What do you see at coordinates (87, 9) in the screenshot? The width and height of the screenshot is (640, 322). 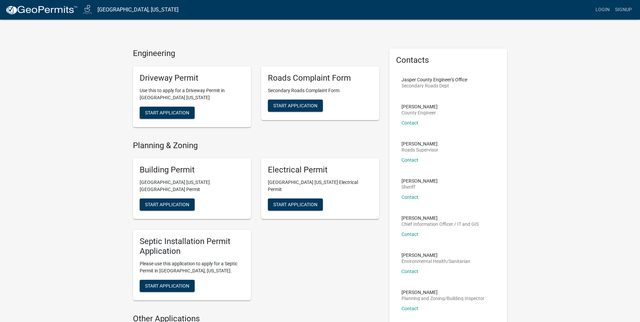 I see `img: Jasper County, Iowa` at bounding box center [87, 9].